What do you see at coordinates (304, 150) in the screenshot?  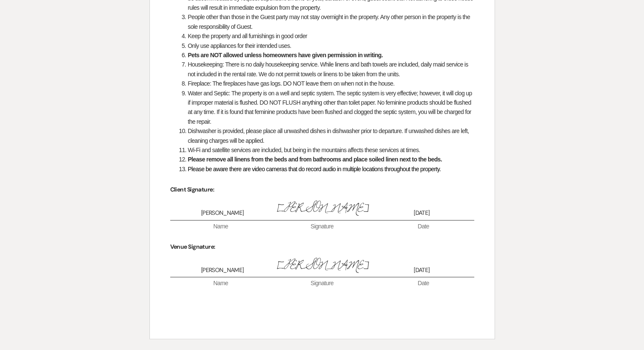 I see `span: Wi-Fi and satellite services are included, but being in the mountains affects these services at t...` at bounding box center [304, 150].